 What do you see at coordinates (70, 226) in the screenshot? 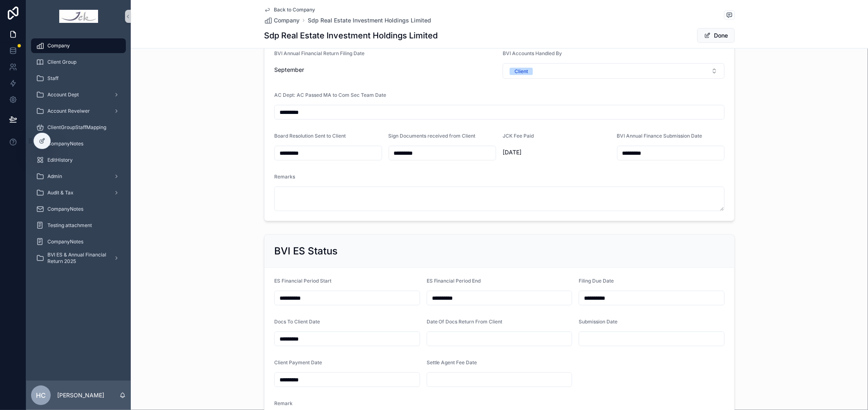
I see `span: Testing attachment` at bounding box center [70, 226].